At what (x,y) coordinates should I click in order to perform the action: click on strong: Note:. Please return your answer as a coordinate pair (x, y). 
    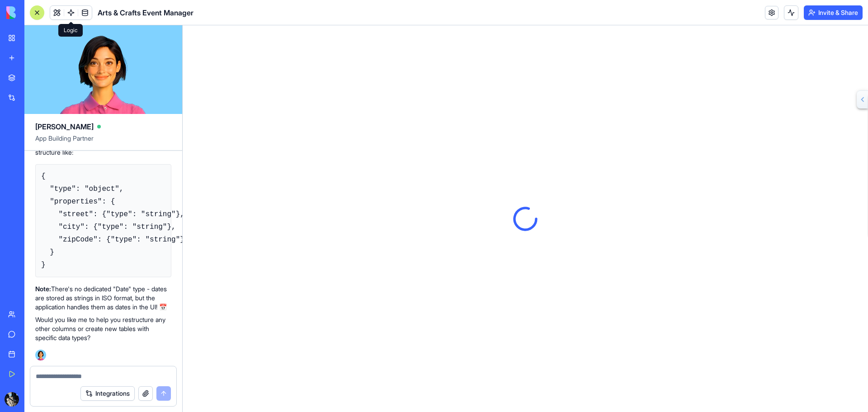
    Looking at the image, I should click on (43, 289).